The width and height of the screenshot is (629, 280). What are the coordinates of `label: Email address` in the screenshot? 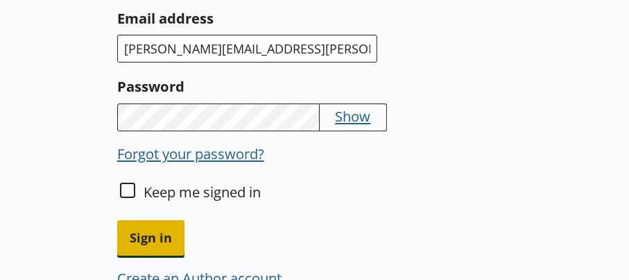 It's located at (346, 18).